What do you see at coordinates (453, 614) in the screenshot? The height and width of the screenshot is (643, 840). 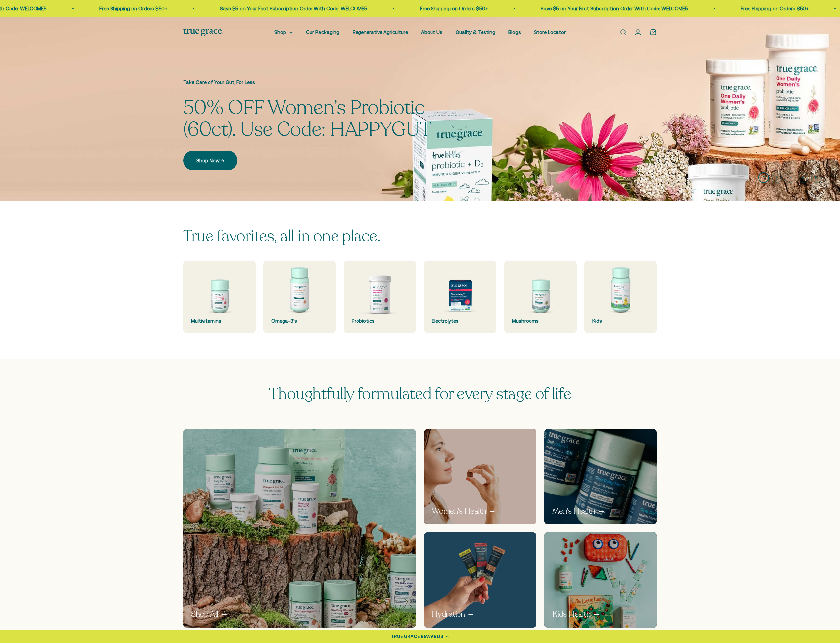 I see `p: Hydration →` at bounding box center [453, 614].